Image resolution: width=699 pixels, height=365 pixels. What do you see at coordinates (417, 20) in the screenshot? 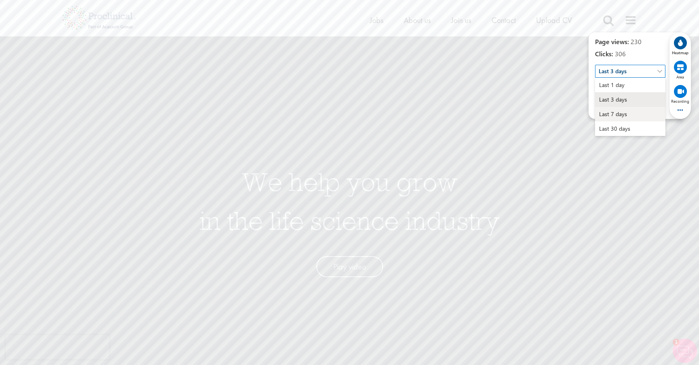
I see `a: About us` at bounding box center [417, 20].